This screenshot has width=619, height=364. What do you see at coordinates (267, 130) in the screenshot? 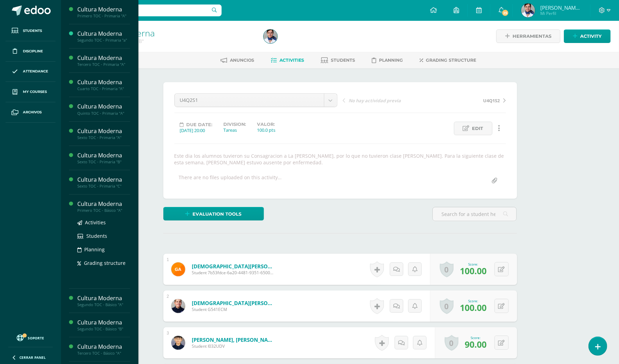
I see `div: 100.0 pts` at bounding box center [267, 130].